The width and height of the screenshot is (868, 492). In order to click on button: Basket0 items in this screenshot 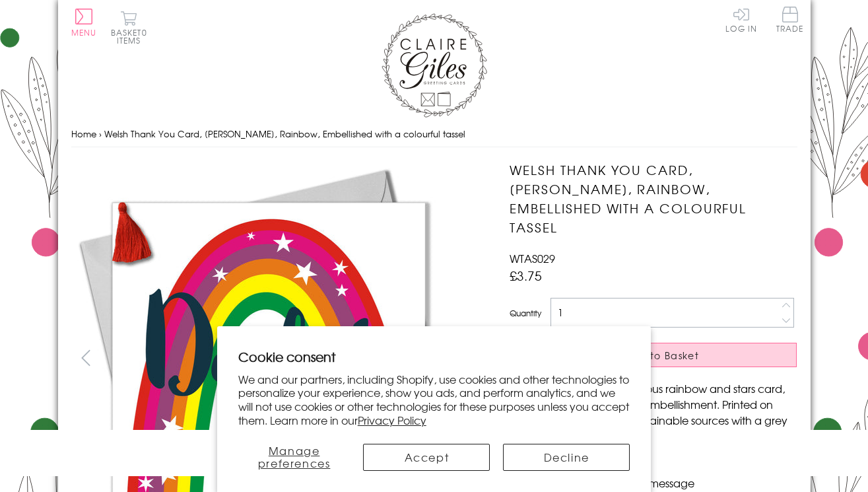, I will do `click(129, 27)`.